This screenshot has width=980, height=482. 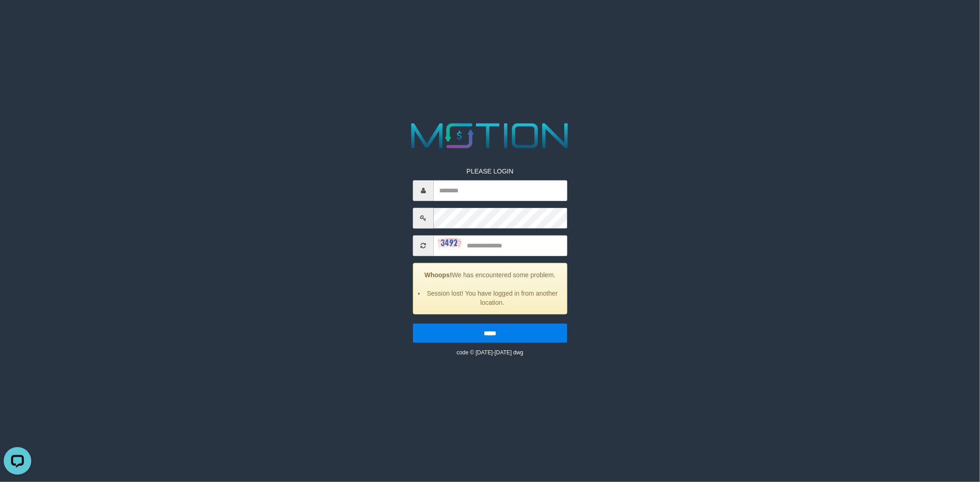 I want to click on img: MOTION_logo.png, so click(x=490, y=136).